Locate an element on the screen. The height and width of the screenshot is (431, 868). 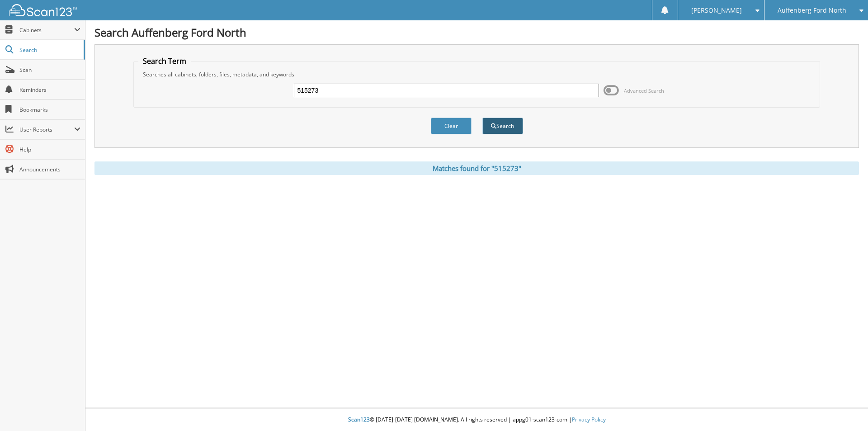
img: scan123-logo-white.svg is located at coordinates (43, 10).